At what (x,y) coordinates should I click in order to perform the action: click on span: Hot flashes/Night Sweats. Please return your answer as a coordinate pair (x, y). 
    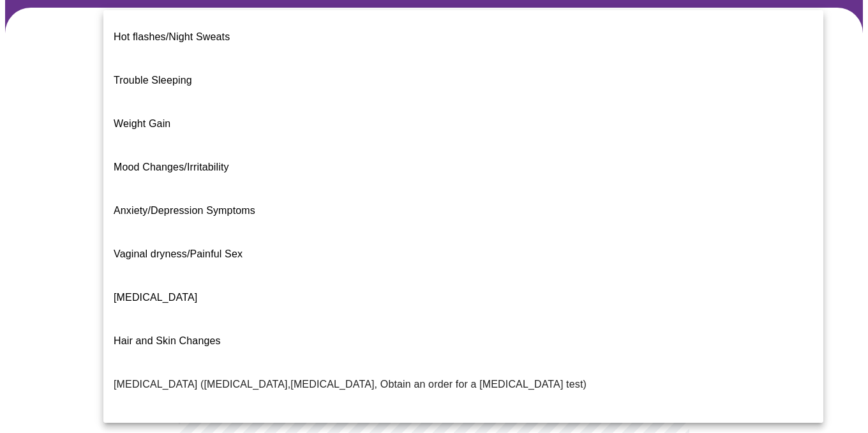
    Looking at the image, I should click on (172, 37).